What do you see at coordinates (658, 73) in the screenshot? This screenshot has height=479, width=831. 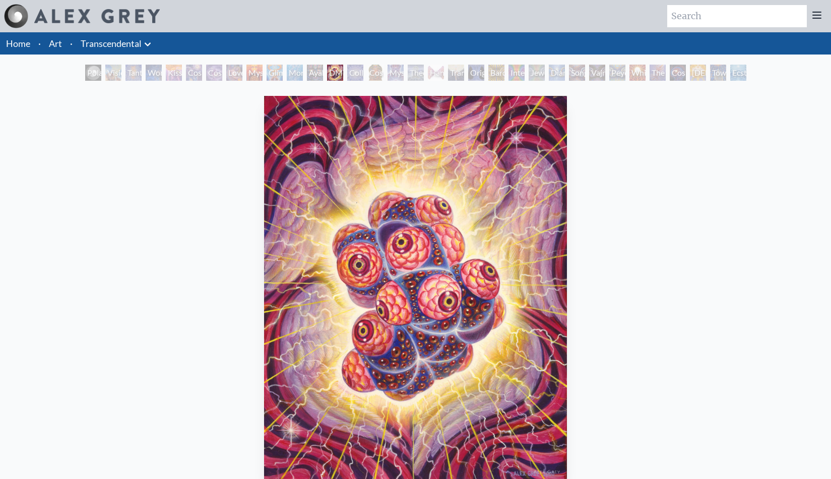 I see `div: The Great Turn` at bounding box center [658, 73].